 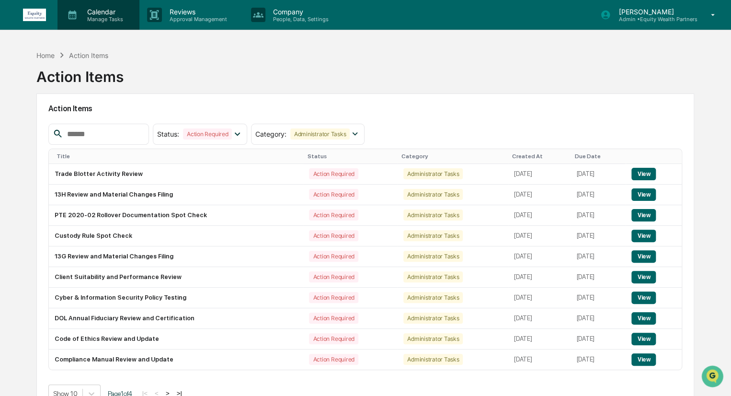 I want to click on p: Calendar, so click(x=103, y=11).